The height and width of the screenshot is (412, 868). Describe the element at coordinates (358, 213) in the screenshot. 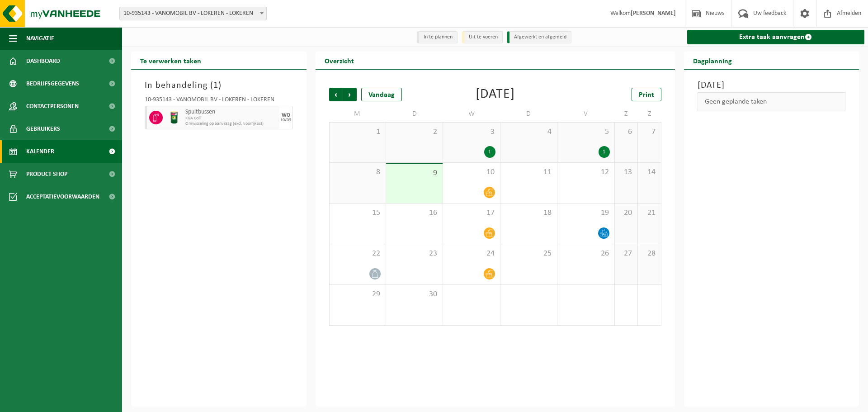

I see `span: 15` at that location.